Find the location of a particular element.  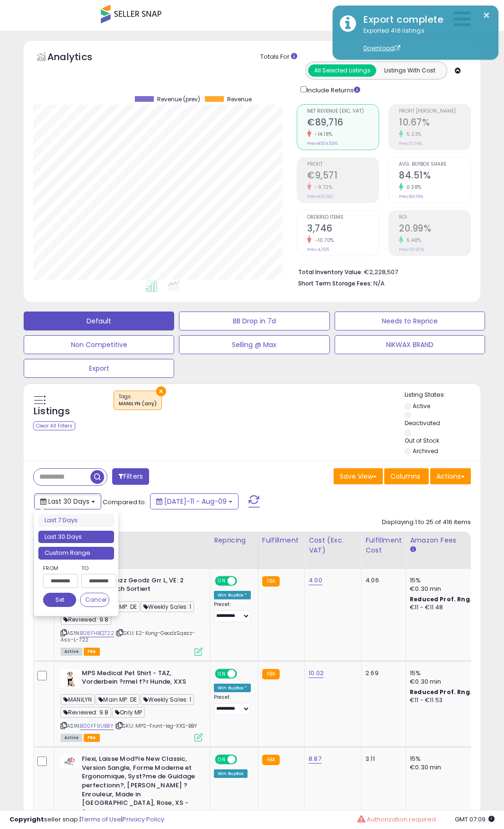

small: 5.23% is located at coordinates (413, 134).